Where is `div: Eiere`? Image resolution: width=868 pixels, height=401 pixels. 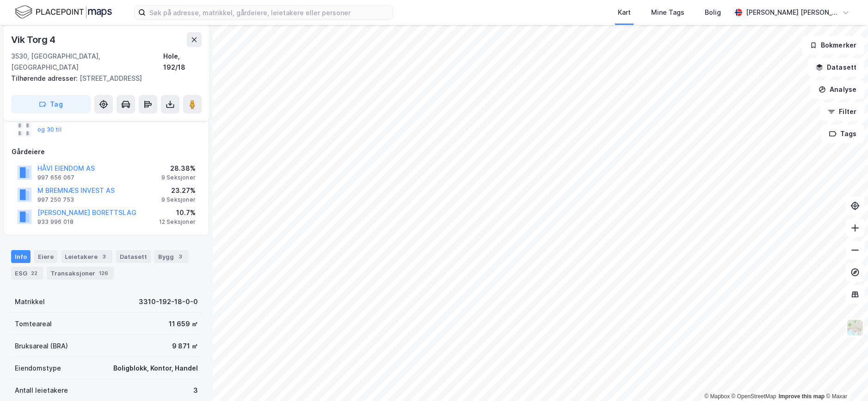
div: Eiere is located at coordinates (45, 257).